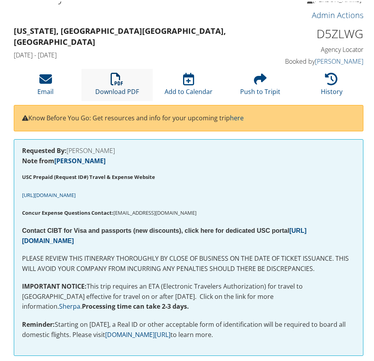 The width and height of the screenshot is (374, 361). What do you see at coordinates (54, 285) in the screenshot?
I see `strong: IMPORTANT NOTICE:` at bounding box center [54, 285].